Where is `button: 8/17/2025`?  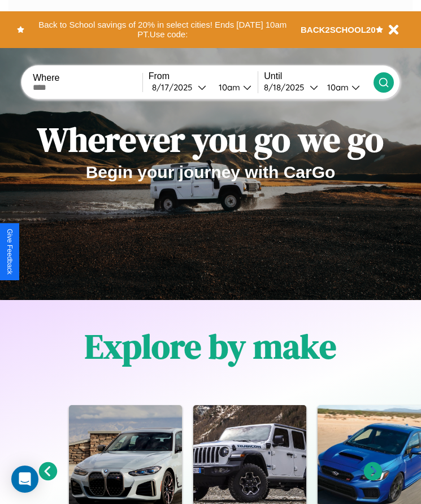 button: 8/17/2025 is located at coordinates (179, 87).